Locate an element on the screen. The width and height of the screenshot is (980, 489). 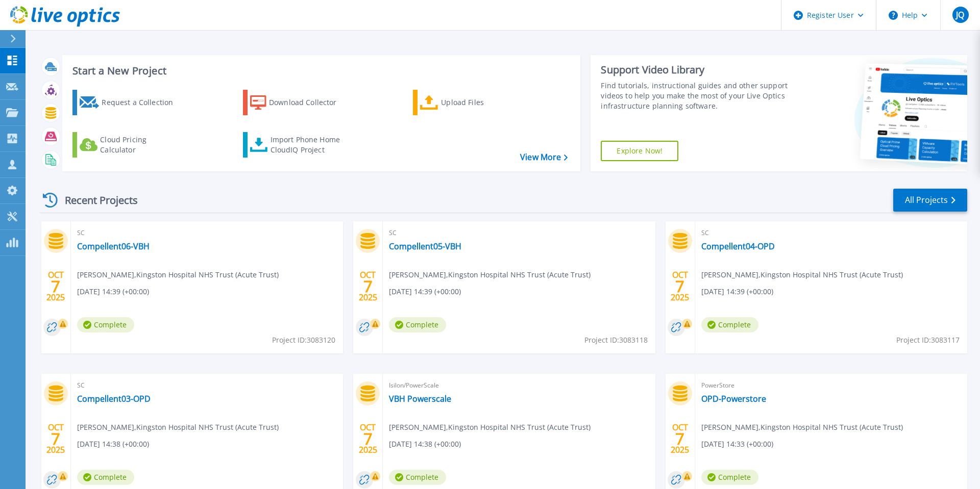
span: Project ID: 3083120 is located at coordinates (304, 340).